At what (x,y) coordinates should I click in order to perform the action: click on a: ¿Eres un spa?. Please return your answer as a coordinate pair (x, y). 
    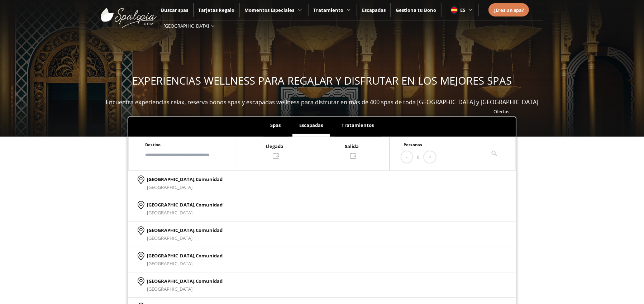
    Looking at the image, I should click on (508, 10).